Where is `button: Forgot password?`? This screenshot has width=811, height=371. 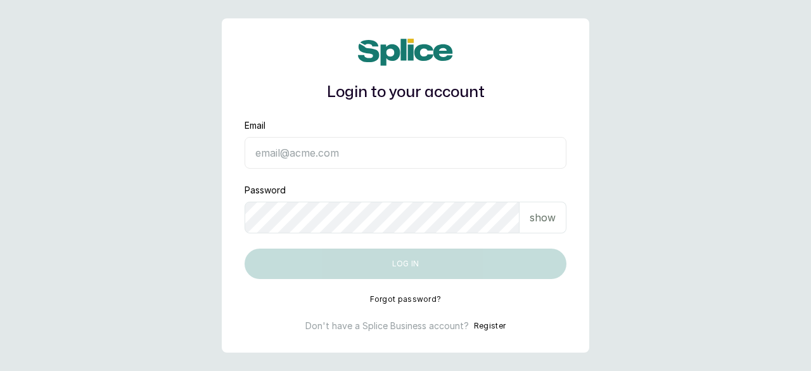
button: Forgot password? is located at coordinates (406, 299).